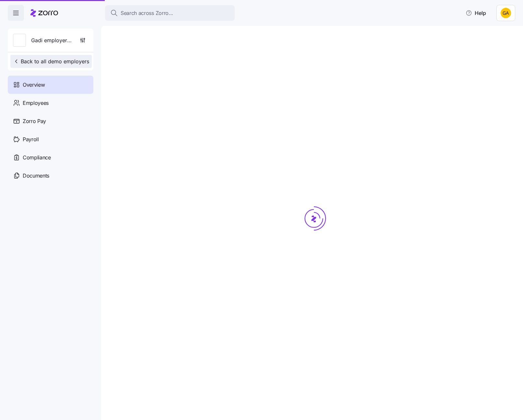 The height and width of the screenshot is (420, 523). I want to click on span: Payroll, so click(31, 139).